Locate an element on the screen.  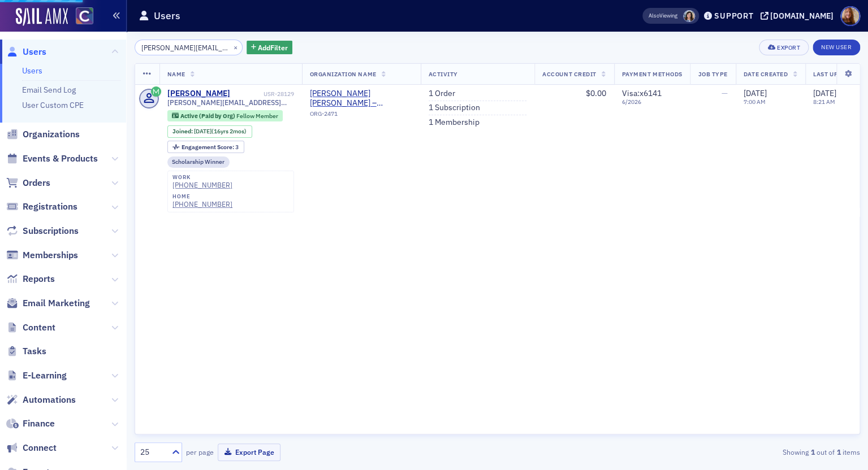
span: Reports is located at coordinates (38, 279).